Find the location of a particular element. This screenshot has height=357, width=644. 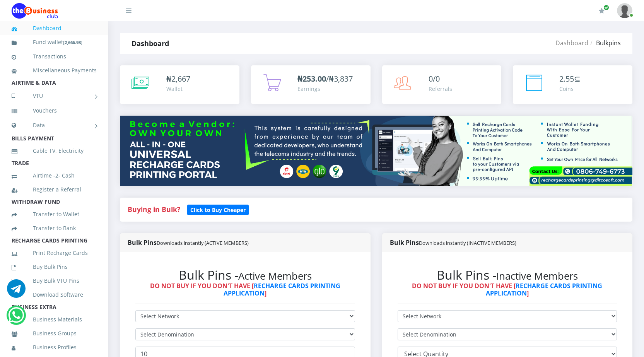

span: /₦3,837 is located at coordinates (325, 78).